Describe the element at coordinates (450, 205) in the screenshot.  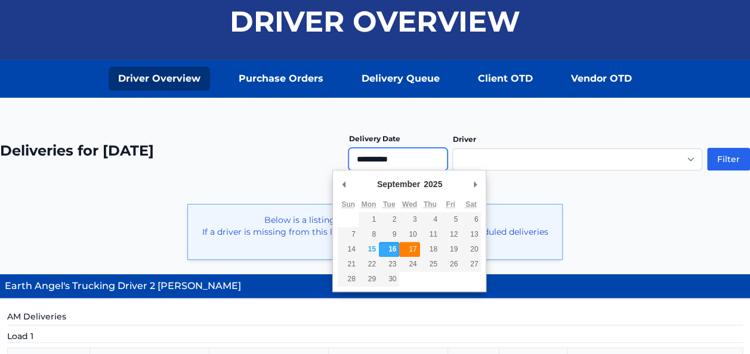
I see `abbr: Friday` at that location.